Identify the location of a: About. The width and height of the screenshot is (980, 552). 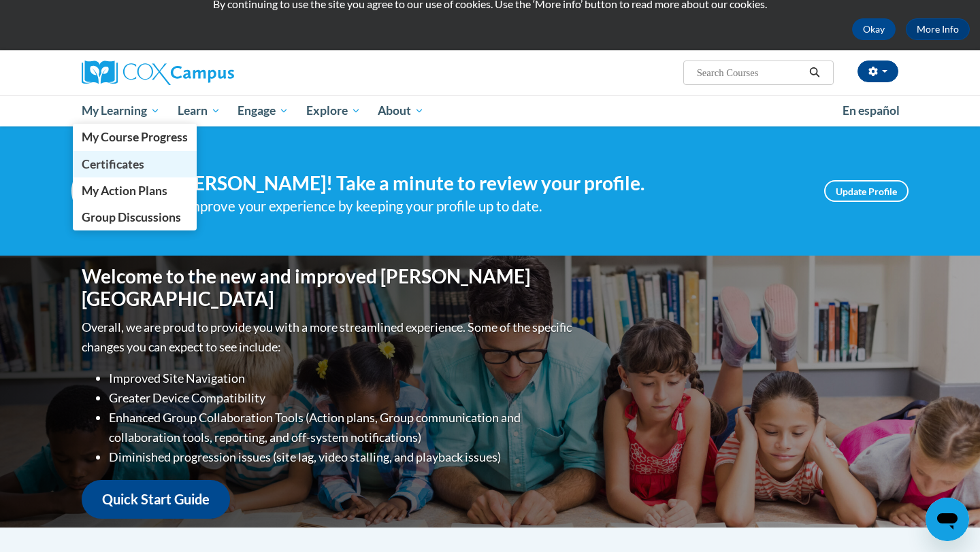
(402, 111).